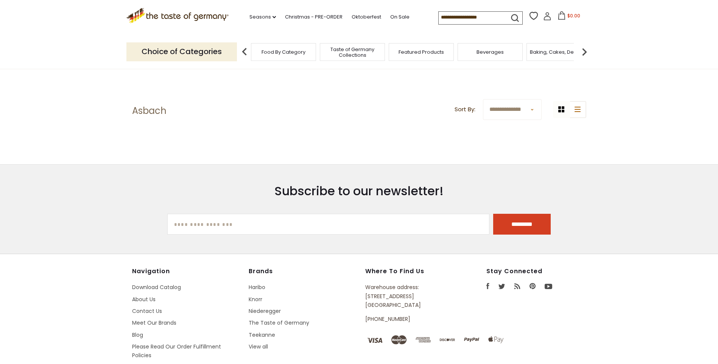 The image size is (718, 364). I want to click on button: $0.00, so click(569, 17).